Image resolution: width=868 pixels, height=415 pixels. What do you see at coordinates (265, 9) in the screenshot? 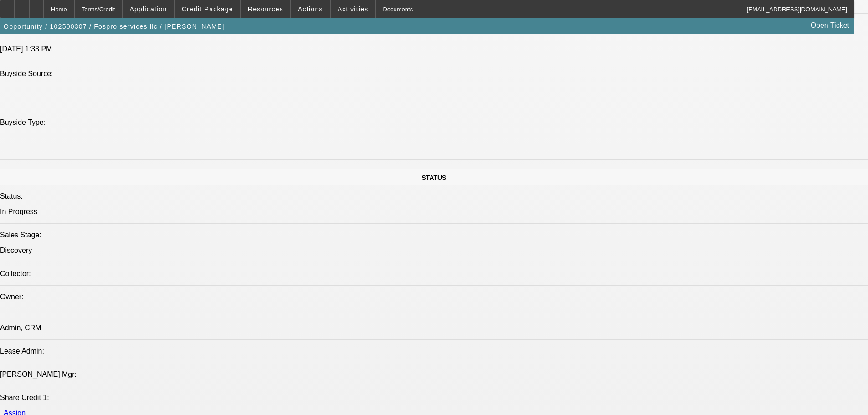
I see `button: Resources` at bounding box center [265, 9].